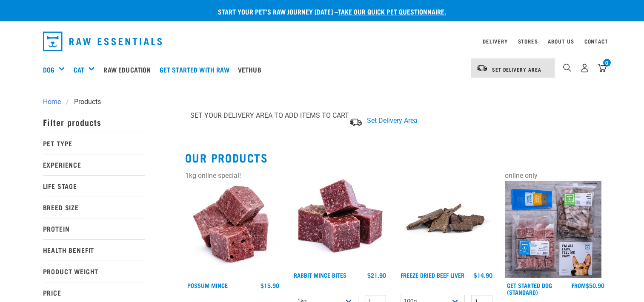 The width and height of the screenshot is (644, 302). Describe the element at coordinates (79, 70) in the screenshot. I see `a: Cat` at that location.